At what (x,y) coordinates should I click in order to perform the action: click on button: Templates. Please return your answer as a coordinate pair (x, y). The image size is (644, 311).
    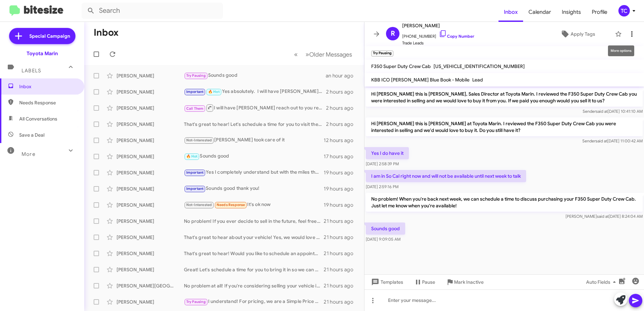
    Looking at the image, I should click on (386, 282).